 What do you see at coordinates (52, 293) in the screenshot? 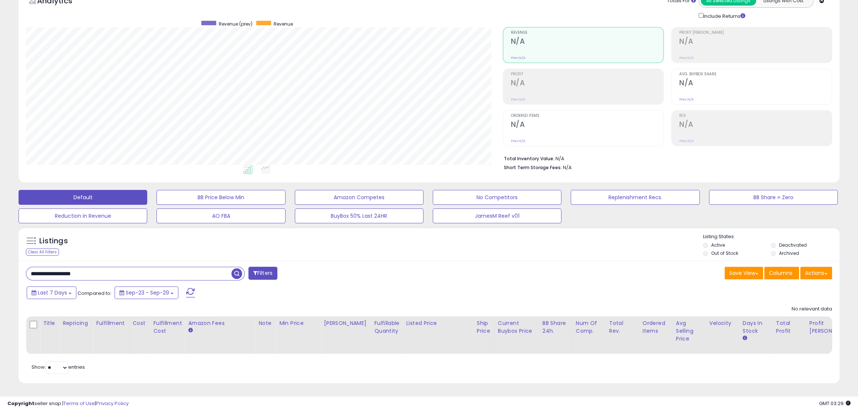
I see `span: Last 7 Days` at bounding box center [52, 293].